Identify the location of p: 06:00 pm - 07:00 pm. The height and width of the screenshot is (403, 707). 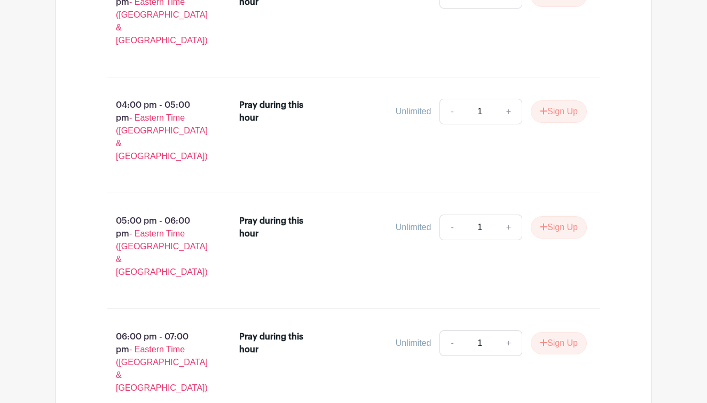
(156, 363).